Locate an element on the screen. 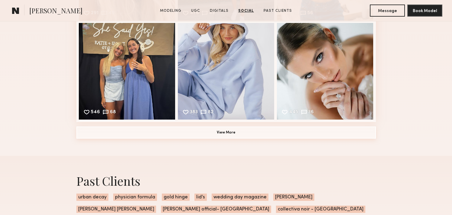 This screenshot has height=215, width=452. a: Modeling is located at coordinates (171, 11).